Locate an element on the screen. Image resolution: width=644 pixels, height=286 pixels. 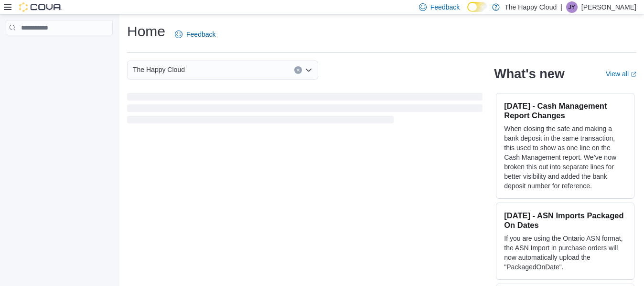
button: Clear input is located at coordinates (298, 70).